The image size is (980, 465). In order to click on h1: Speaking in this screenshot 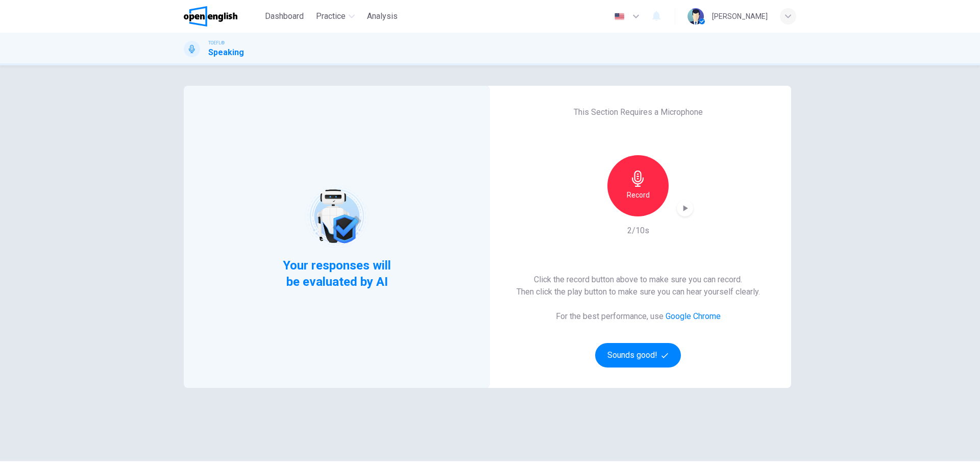, I will do `click(226, 53)`.